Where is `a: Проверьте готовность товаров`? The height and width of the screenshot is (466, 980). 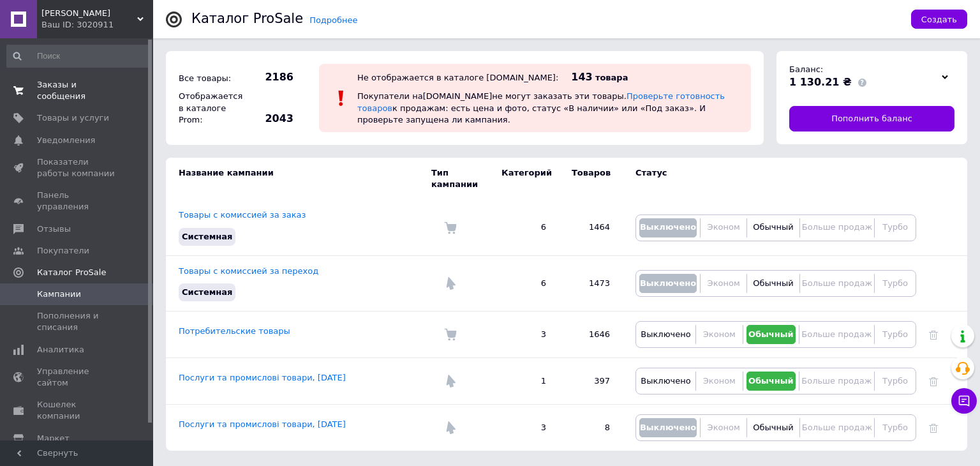 a: Проверьте готовность товаров is located at coordinates (541, 101).